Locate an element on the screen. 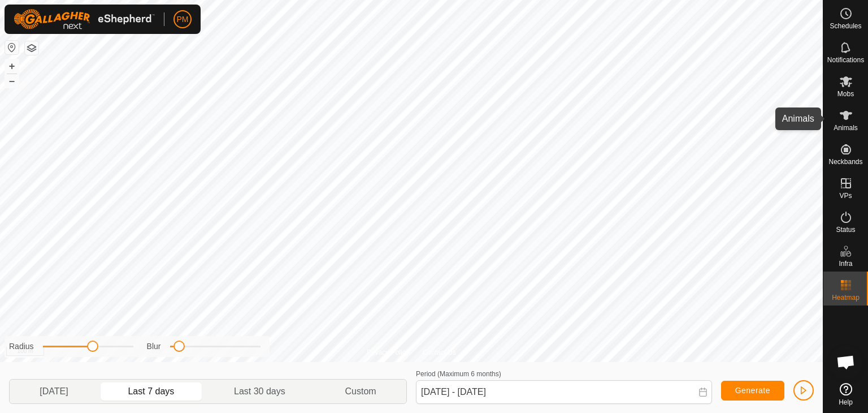  span: Custom is located at coordinates (360, 391).